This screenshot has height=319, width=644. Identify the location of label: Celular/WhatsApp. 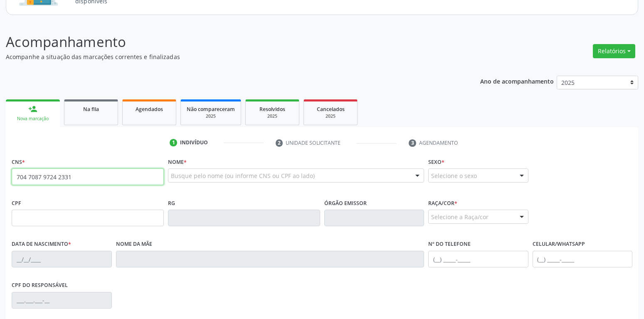
(559, 244).